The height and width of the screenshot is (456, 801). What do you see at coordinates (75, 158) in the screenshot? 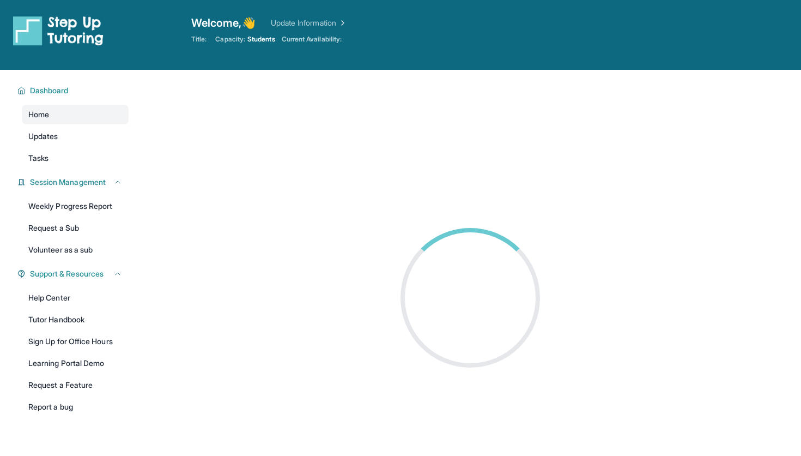
I see `a: Tasks` at bounding box center [75, 158].